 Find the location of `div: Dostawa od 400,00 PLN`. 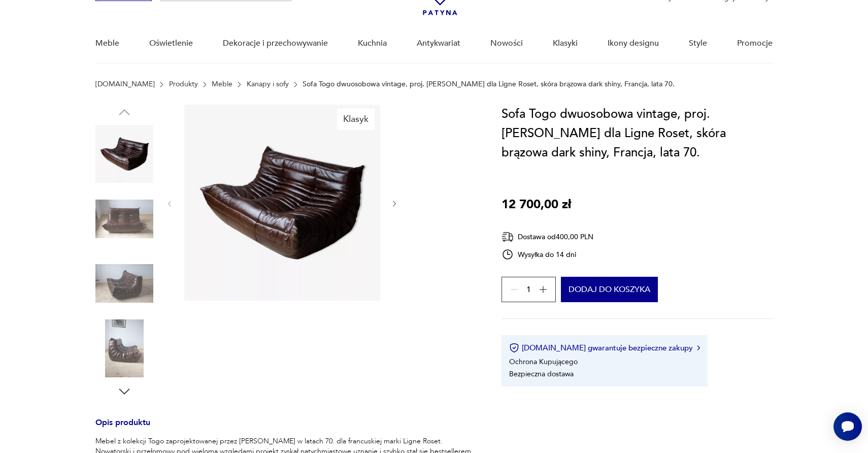

div: Dostawa od 400,00 PLN is located at coordinates (547, 236).